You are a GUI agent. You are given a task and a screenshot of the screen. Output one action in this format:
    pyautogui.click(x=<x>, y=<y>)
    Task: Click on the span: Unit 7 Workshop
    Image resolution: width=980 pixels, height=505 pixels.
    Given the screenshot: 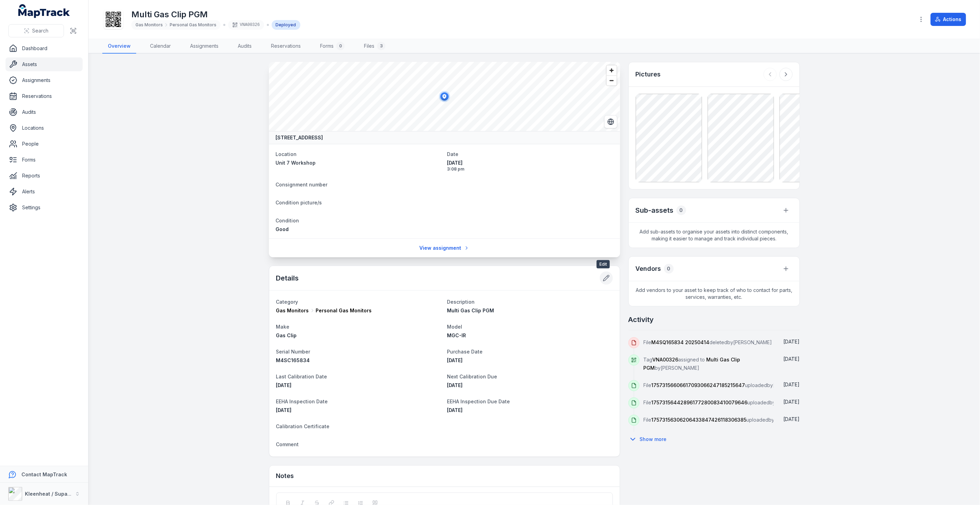 What is the action you would take?
    pyautogui.click(x=296, y=163)
    